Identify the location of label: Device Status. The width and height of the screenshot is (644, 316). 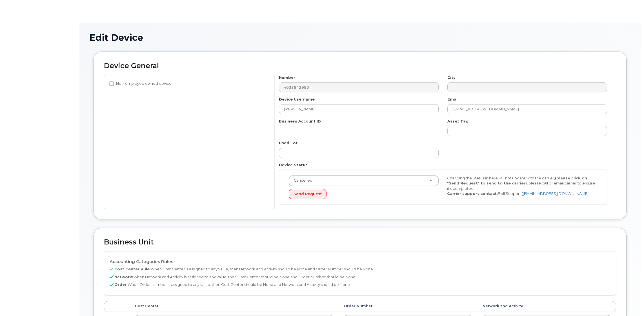
(293, 164).